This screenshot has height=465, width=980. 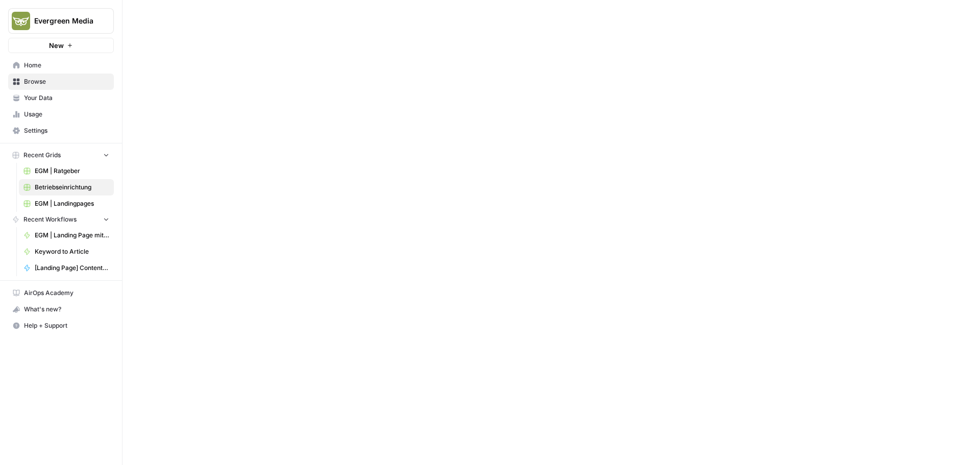 I want to click on button: Help + Support, so click(x=61, y=326).